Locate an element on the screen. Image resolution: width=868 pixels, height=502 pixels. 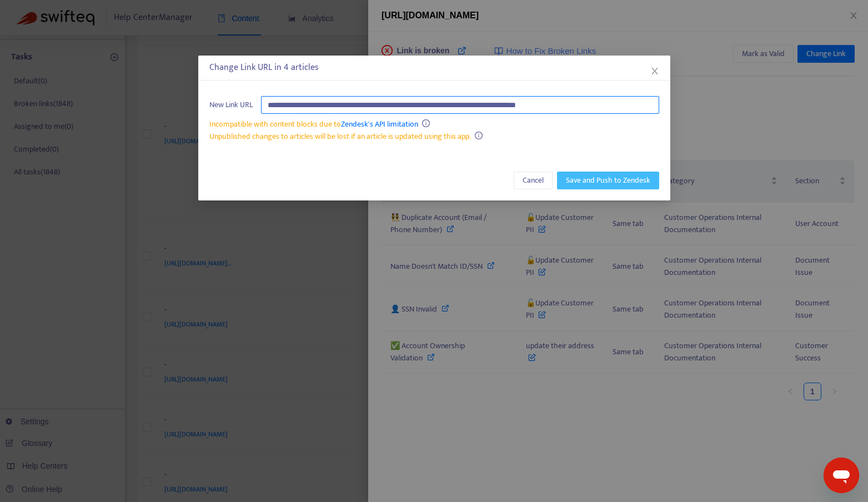
button: Save and Push to Zendesk is located at coordinates (608, 180).